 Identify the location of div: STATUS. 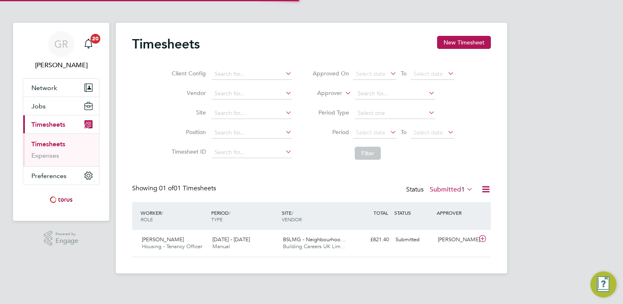
(413, 213).